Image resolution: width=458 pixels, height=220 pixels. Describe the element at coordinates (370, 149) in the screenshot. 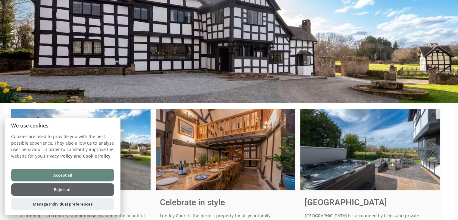

I see `img: thumbnail_16.full.jpg` at that location.